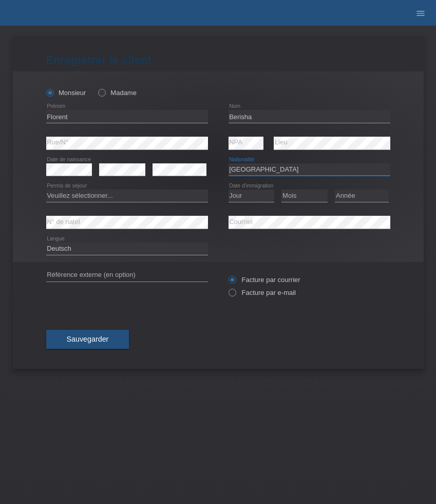  Describe the element at coordinates (421, 13) in the screenshot. I see `i: menu` at that location.